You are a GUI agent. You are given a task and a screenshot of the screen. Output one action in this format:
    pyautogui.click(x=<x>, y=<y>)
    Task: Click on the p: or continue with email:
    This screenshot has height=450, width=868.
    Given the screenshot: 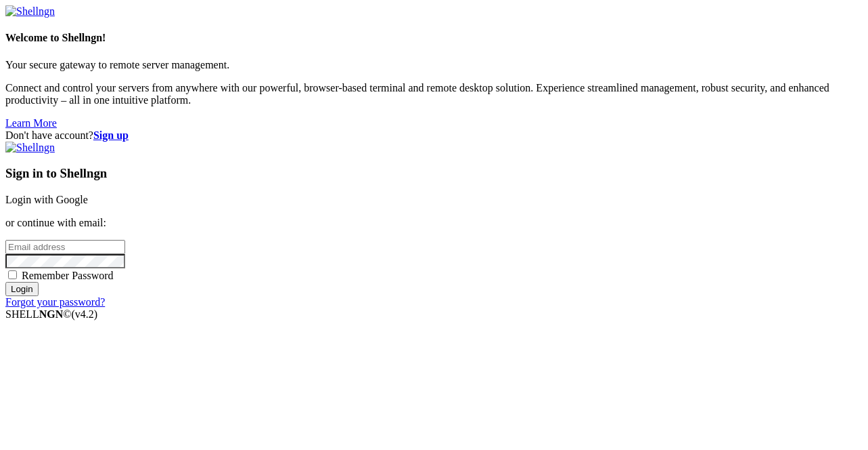 What is the action you would take?
    pyautogui.click(x=434, y=223)
    